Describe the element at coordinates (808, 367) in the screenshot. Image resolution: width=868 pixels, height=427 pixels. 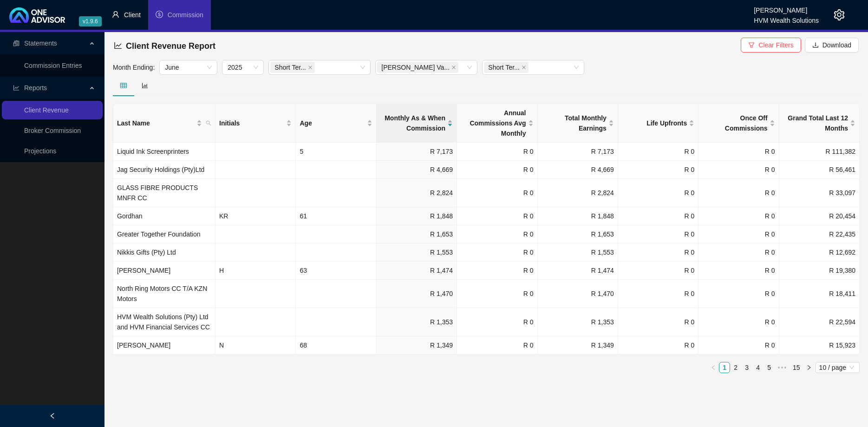
I see `li: Next Page` at that location.